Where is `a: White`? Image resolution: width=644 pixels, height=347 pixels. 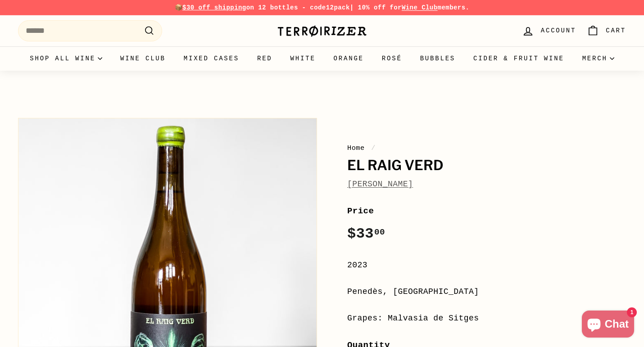
a: White is located at coordinates (303, 59).